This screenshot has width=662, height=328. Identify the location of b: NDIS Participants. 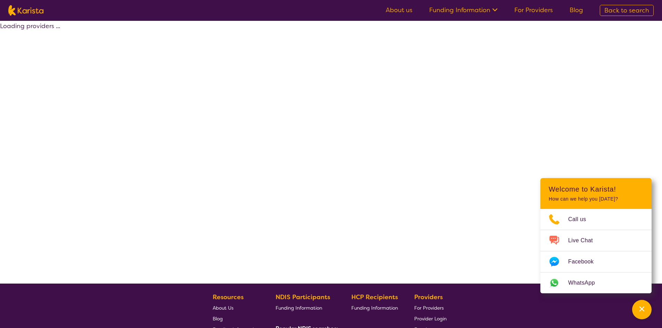
(303, 298).